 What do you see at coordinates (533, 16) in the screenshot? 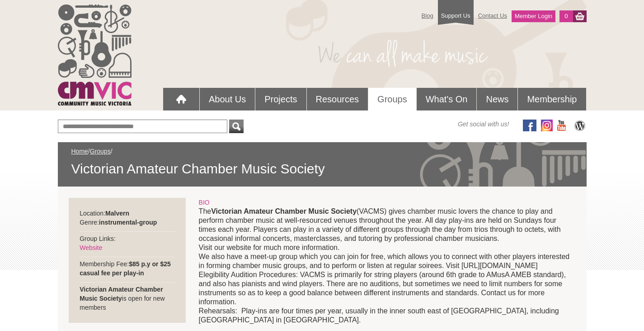
I see `a: Member Login` at bounding box center [533, 16].